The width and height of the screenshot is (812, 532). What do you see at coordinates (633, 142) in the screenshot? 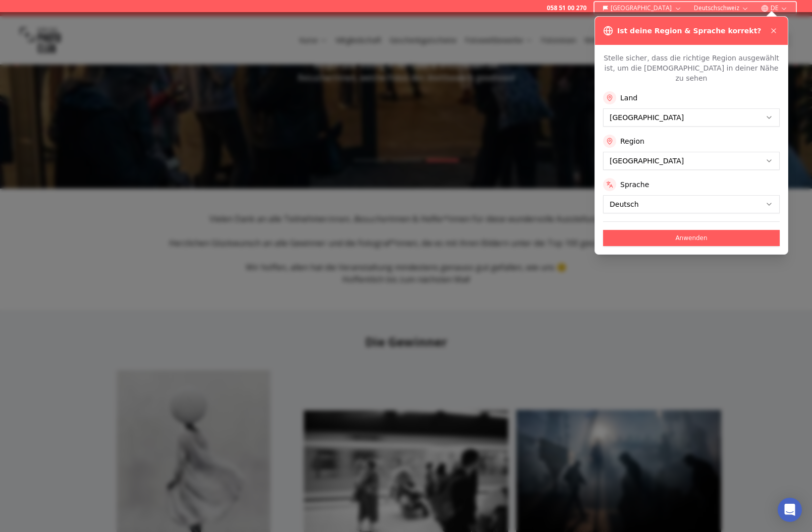
I see `label: Region` at bounding box center [633, 142].